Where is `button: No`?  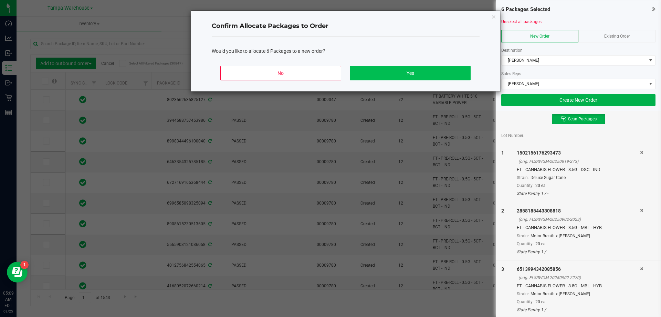
button: No is located at coordinates (281, 73).